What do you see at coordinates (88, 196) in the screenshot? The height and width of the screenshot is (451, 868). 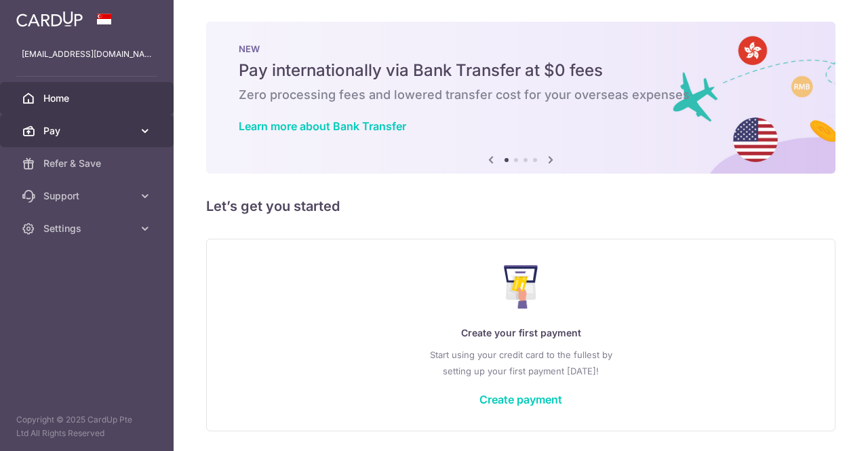 I see `span: Support` at bounding box center [88, 196].